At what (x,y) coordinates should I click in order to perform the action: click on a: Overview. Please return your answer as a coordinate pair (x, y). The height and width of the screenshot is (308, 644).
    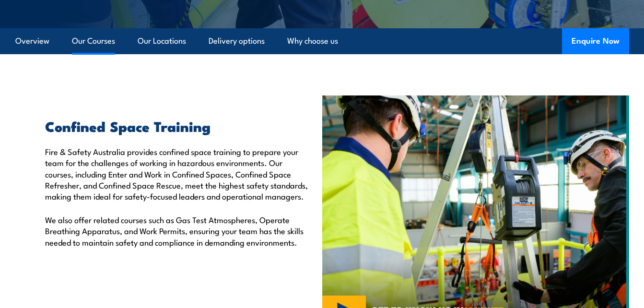
    Looking at the image, I should click on (32, 41).